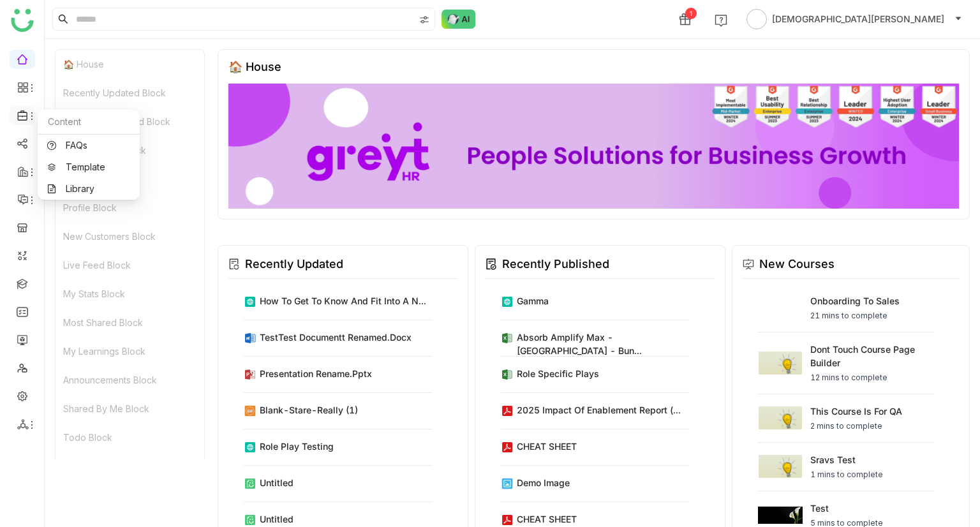 This screenshot has height=527, width=980. What do you see at coordinates (847, 459) in the screenshot?
I see `div: sravs test` at bounding box center [847, 459].